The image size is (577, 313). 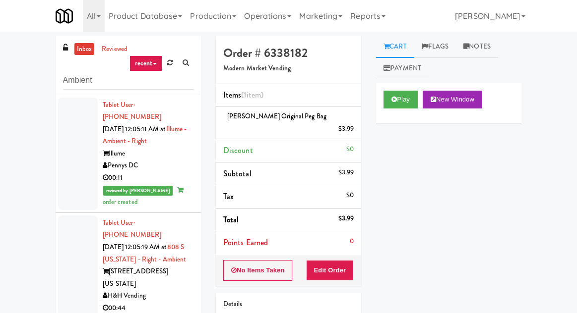 What do you see at coordinates (243, 95) in the screenshot?
I see `span: Items` at bounding box center [243, 95].